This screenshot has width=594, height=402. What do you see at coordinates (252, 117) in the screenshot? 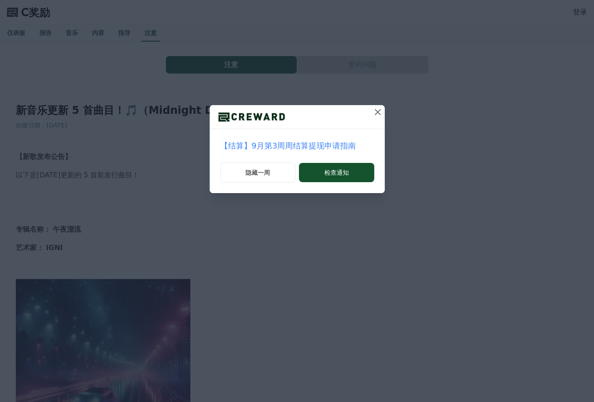
I see `img: 标识` at bounding box center [252, 117].